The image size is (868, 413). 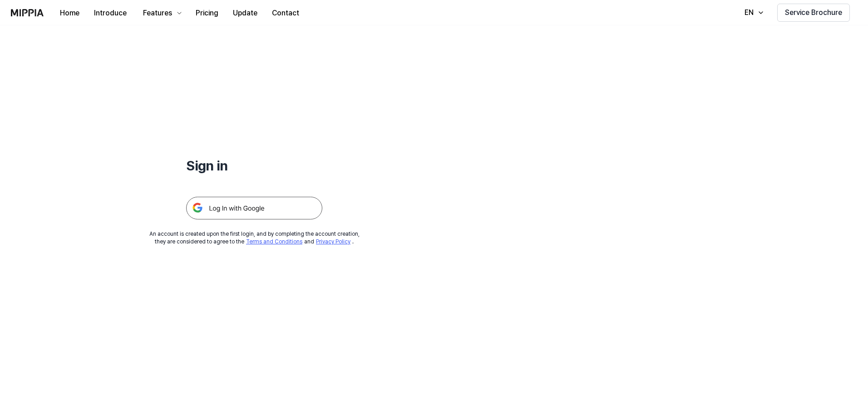 What do you see at coordinates (254, 166) in the screenshot?
I see `h1: Sign in` at bounding box center [254, 166].